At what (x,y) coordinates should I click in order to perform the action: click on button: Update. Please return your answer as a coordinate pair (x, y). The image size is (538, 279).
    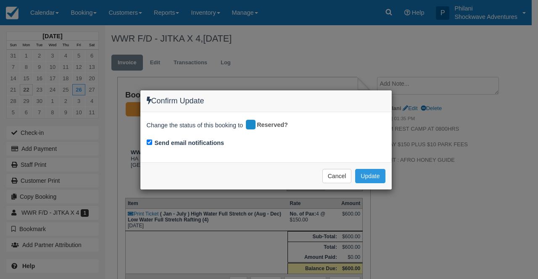
    Looking at the image, I should click on (370, 176).